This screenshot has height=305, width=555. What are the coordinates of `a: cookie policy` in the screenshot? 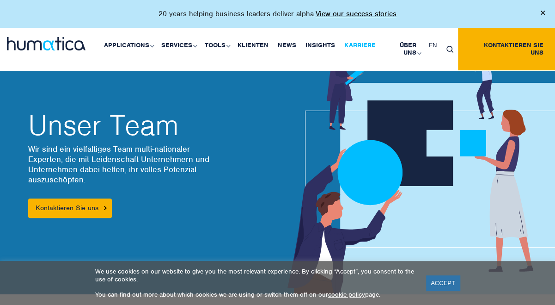 It's located at (346, 294).